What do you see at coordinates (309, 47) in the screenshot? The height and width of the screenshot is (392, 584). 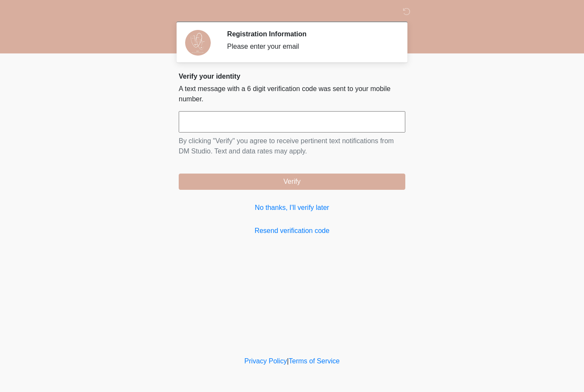 I see `div: Please enter your email` at bounding box center [309, 47].